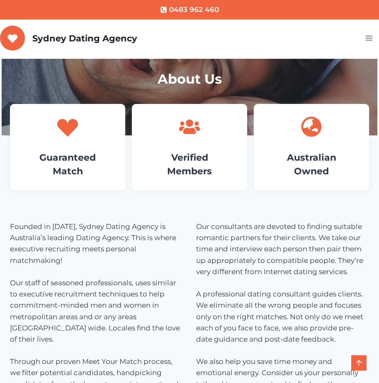 The width and height of the screenshot is (379, 383). I want to click on a: VerifiedMembers, so click(189, 164).